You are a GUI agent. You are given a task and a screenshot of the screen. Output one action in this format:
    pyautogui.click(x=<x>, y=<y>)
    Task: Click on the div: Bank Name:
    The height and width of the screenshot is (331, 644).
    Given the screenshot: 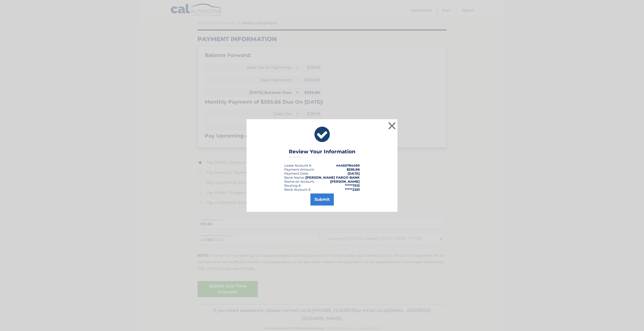 What is the action you would take?
    pyautogui.click(x=294, y=177)
    